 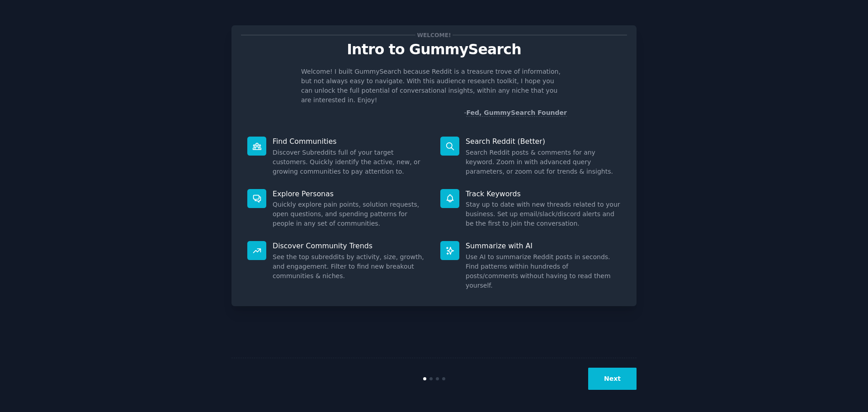 I want to click on dd: Search Reddit posts & comments for any keyword. Zoom in with advanced query parameters, or zoom o..., so click(x=543, y=162).